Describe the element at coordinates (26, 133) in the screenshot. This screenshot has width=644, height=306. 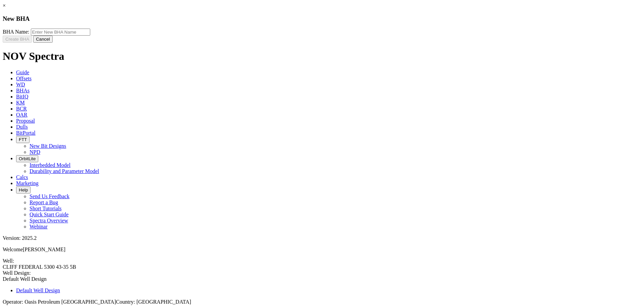
I see `span: BitPortal` at that location.